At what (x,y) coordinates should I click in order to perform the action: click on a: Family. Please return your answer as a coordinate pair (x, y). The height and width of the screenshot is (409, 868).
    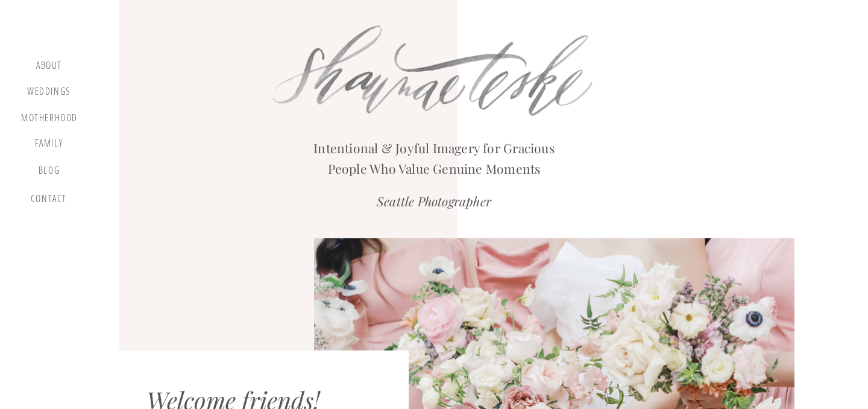
    Looking at the image, I should click on (49, 145).